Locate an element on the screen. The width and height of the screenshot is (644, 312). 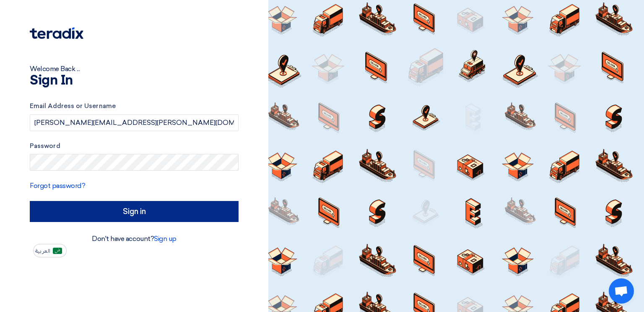
div: Don't have account? is located at coordinates (134, 238).